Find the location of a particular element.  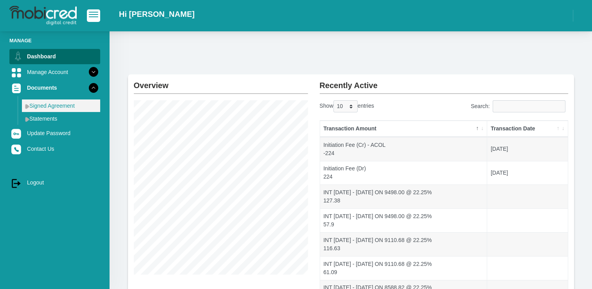

a: Documents is located at coordinates (55, 88).